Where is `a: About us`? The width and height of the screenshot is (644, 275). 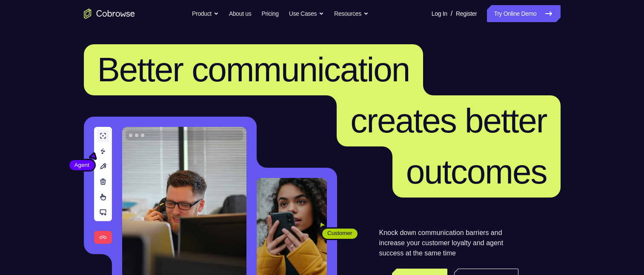
a: About us is located at coordinates (240, 14).